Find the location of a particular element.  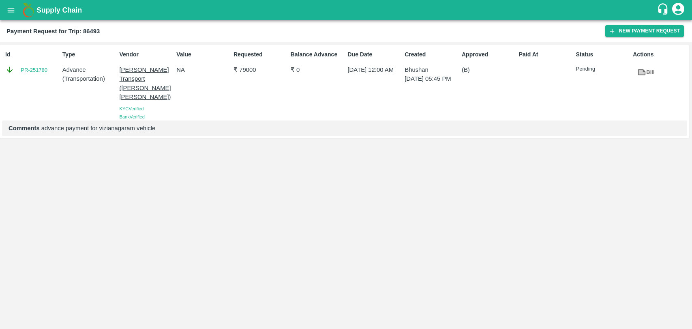

b: Payment Request for Trip: 86493 is located at coordinates (53, 31).